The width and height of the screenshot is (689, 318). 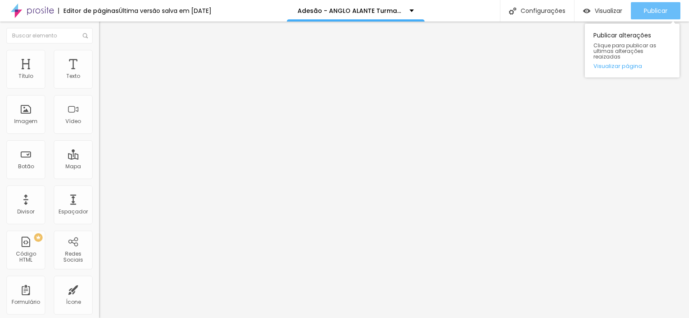 What do you see at coordinates (633, 51) in the screenshot?
I see `span: Clique para publicar as ultimas alterações reaizadas` at bounding box center [633, 51].